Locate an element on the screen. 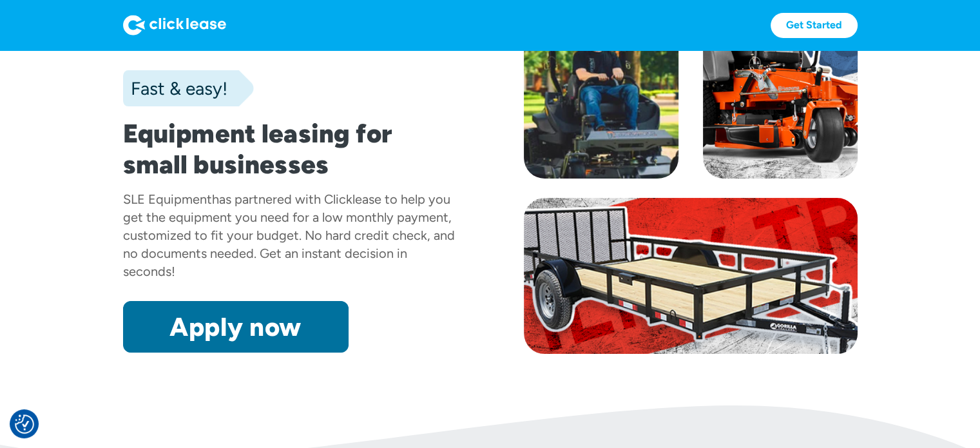 Image resolution: width=980 pixels, height=448 pixels. img: Revisit consent button is located at coordinates (24, 424).